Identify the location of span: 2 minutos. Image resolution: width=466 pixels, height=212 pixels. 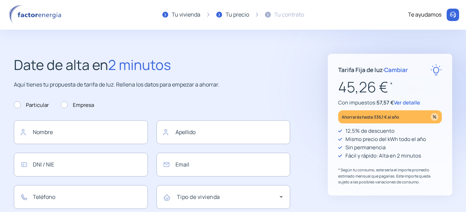
(140, 65).